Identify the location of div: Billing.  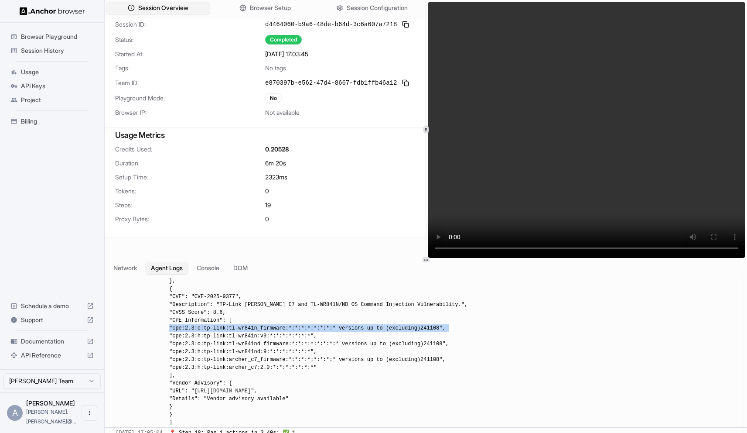
(52, 121).